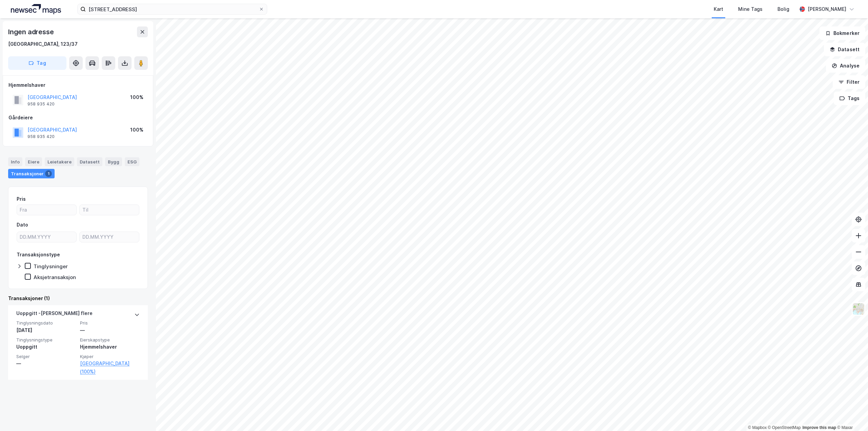  What do you see at coordinates (78, 118) in the screenshot?
I see `div: Gårdeiere` at bounding box center [78, 118].